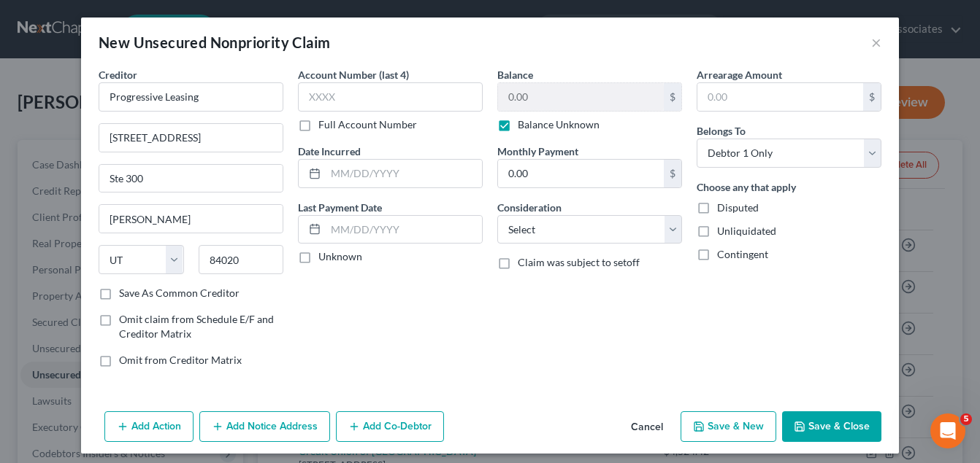 This screenshot has width=980, height=463. Describe the element at coordinates (330, 151) in the screenshot. I see `label: Date Incurred` at that location.